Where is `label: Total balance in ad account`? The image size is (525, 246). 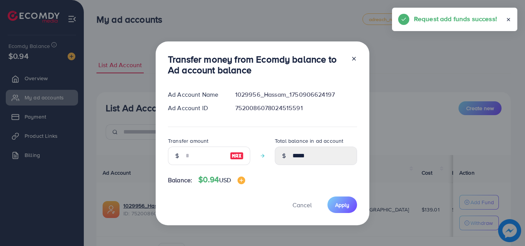
label: Total balance in ad account is located at coordinates (309, 141).